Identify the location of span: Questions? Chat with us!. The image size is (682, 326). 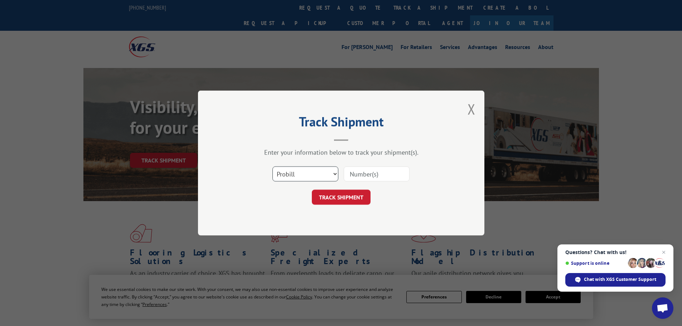
(615, 252).